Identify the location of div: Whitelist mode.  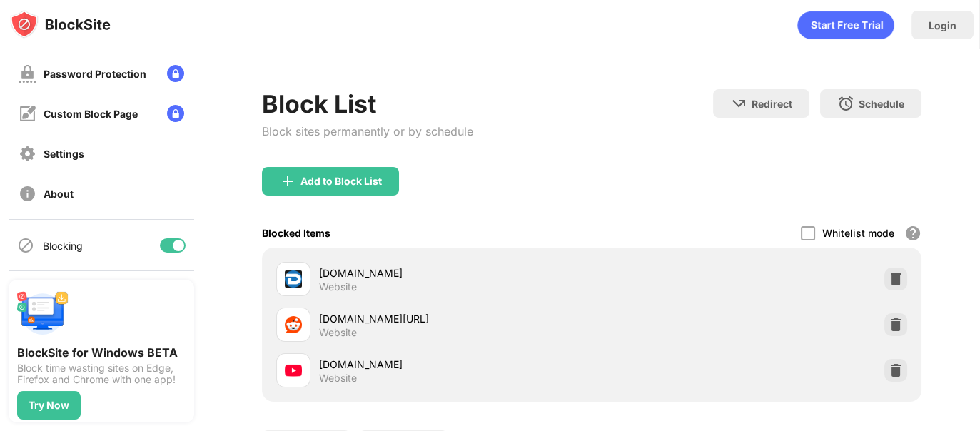
(858, 233).